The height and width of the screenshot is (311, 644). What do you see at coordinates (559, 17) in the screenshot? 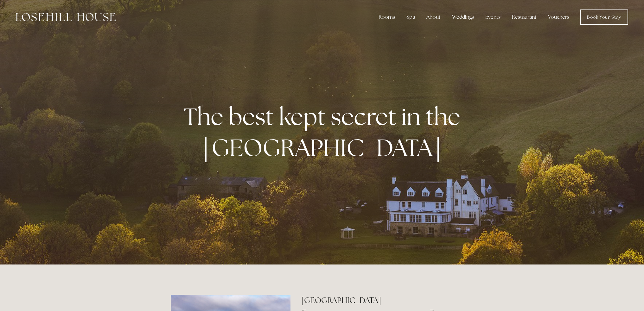
I see `a: Vouchers` at bounding box center [559, 17].